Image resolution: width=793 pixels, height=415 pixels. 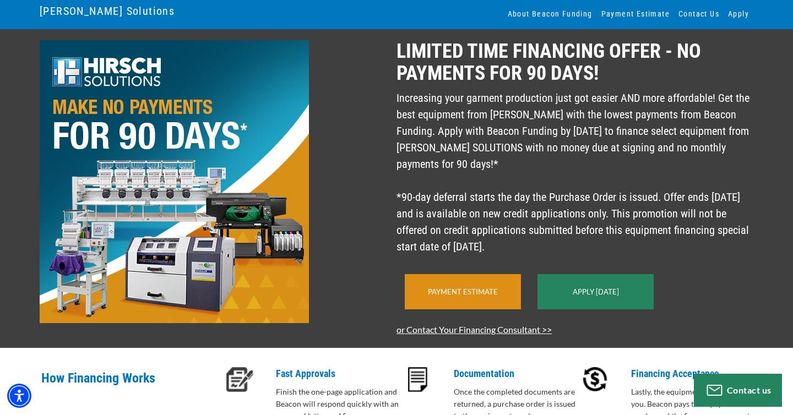 What do you see at coordinates (749, 390) in the screenshot?
I see `span: Contact us` at bounding box center [749, 390].